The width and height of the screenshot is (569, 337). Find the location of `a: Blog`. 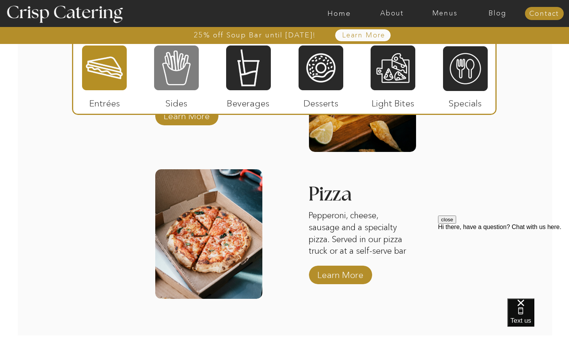

a: Blog is located at coordinates (497, 13).